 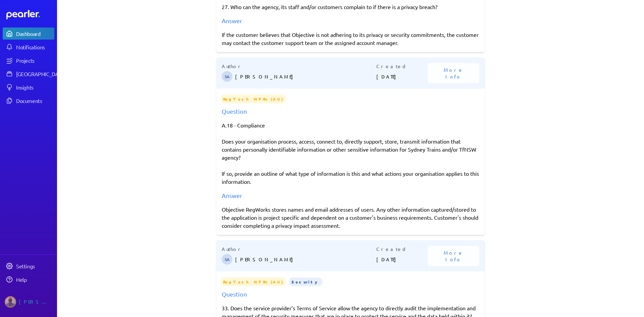 What do you see at coordinates (35, 279) in the screenshot?
I see `div: Help` at bounding box center [35, 279].